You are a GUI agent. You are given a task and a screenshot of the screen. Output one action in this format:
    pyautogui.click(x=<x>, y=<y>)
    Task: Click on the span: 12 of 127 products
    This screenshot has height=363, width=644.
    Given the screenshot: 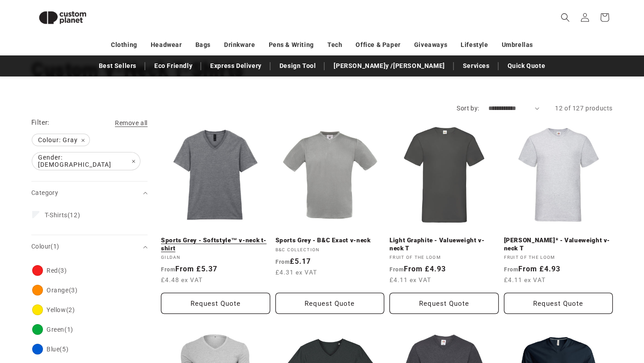 What is the action you would take?
    pyautogui.click(x=584, y=108)
    